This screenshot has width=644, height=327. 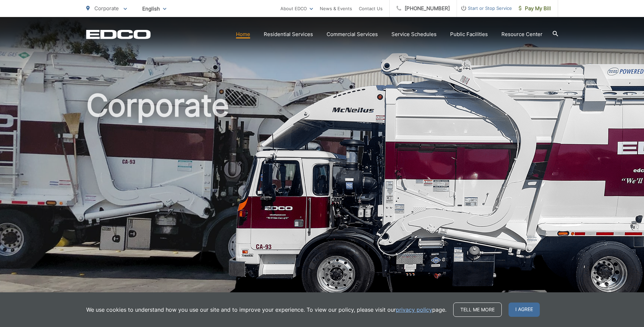 What do you see at coordinates (243, 35) in the screenshot?
I see `a: Home` at bounding box center [243, 35].